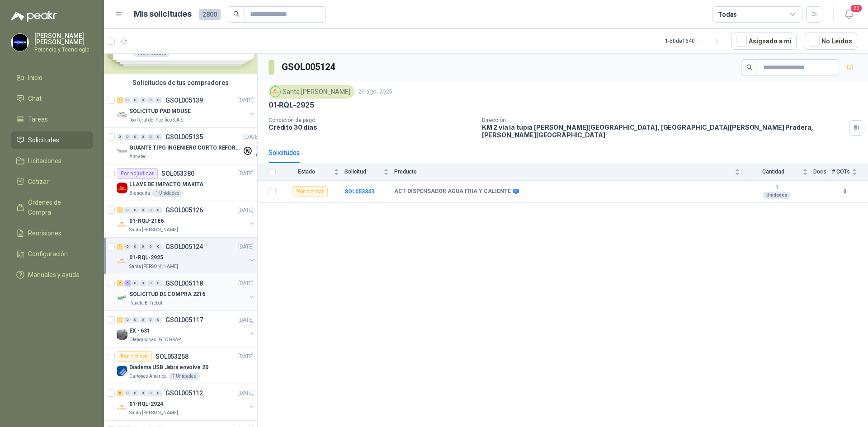 This screenshot has height=427, width=868. I want to click on span: Cantidad, so click(773, 172).